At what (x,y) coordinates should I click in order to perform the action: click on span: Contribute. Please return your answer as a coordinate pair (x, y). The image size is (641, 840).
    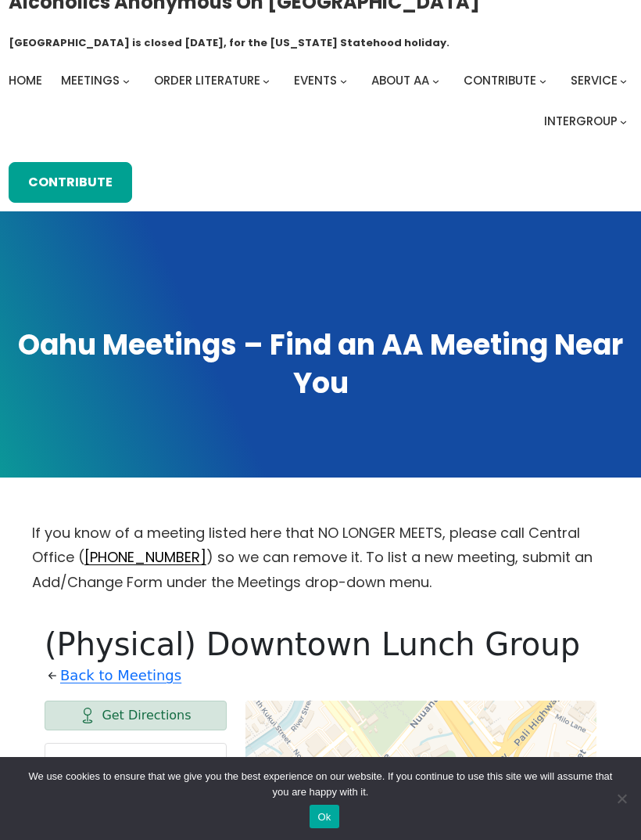
    Looking at the image, I should click on (500, 80).